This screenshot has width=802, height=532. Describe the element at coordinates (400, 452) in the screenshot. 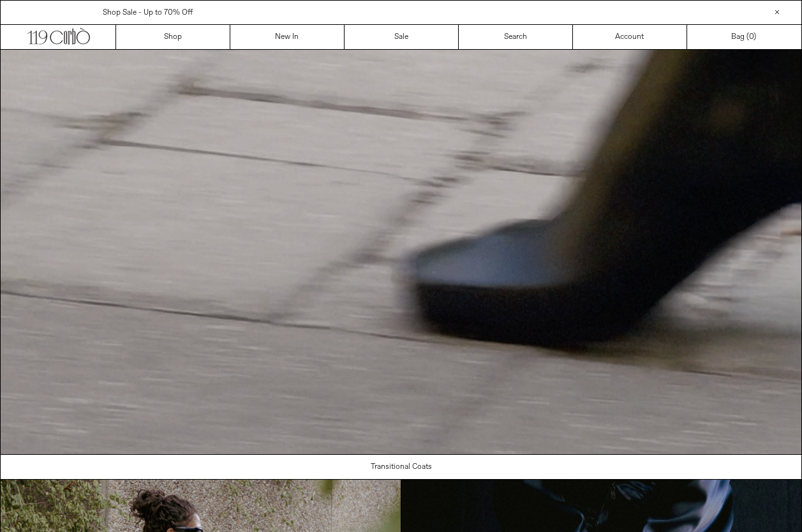

I see `a: Your browser does not support the video tag.` at that location.